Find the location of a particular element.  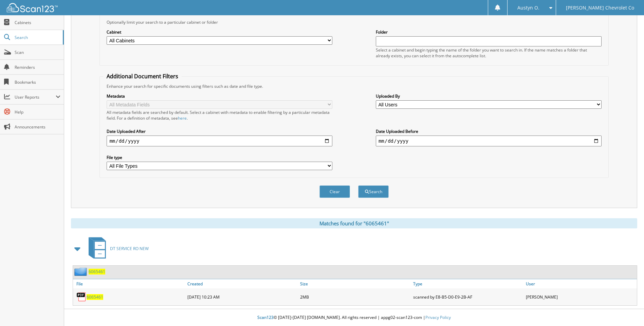

img: folder2.png is located at coordinates (81, 272).